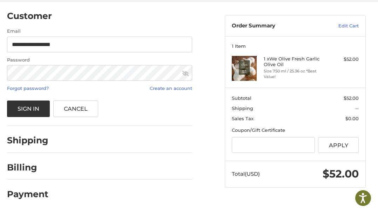  I want to click on span: Total (USD), so click(246, 173).